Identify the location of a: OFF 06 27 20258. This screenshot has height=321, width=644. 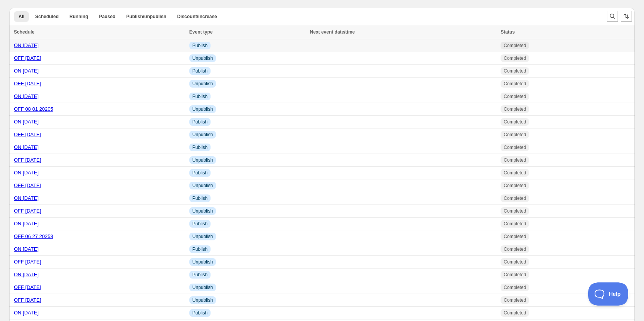
(33, 236).